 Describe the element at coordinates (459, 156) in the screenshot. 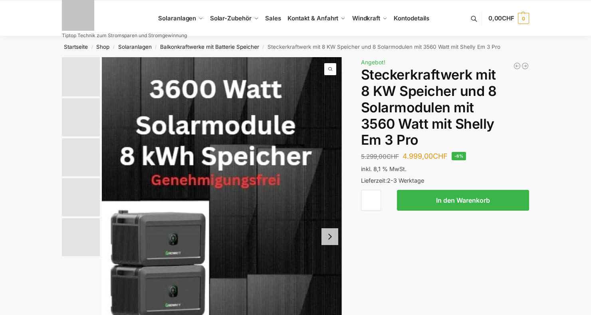

I see `span: -6%` at that location.